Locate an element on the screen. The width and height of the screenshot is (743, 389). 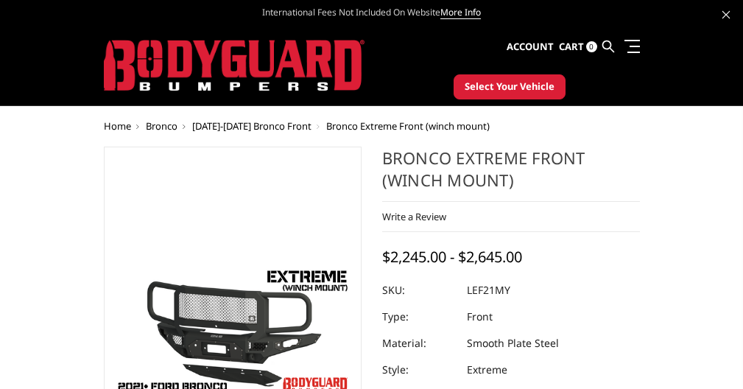
dt: Material: is located at coordinates (419, 343).